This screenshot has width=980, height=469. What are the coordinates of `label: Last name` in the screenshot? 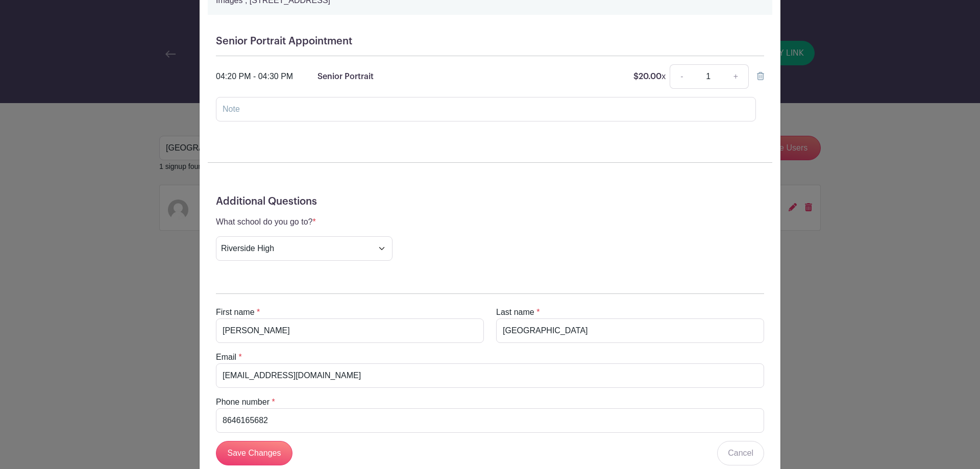 It's located at (515, 313).